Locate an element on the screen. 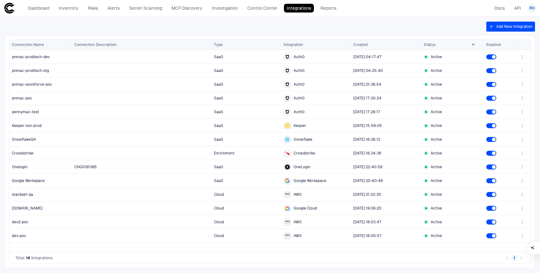 This screenshot has width=540, height=273. div: Keeper is located at coordinates (287, 126).